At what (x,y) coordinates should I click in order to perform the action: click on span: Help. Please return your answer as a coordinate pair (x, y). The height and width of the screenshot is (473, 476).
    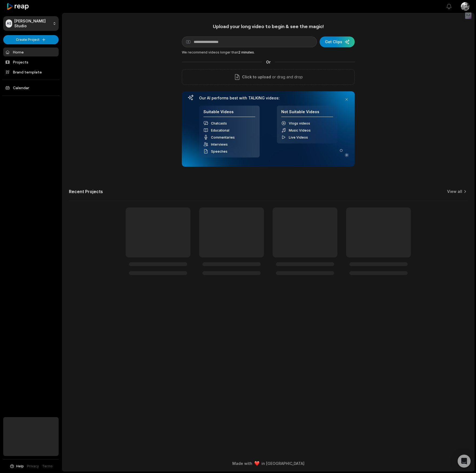
    Looking at the image, I should click on (20, 466).